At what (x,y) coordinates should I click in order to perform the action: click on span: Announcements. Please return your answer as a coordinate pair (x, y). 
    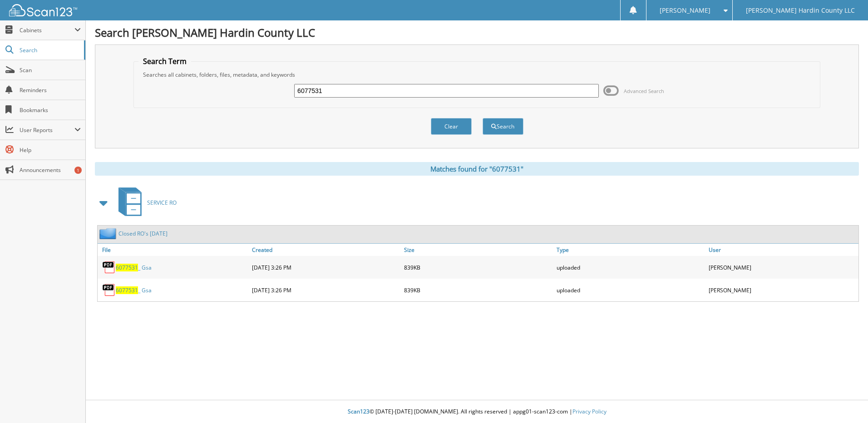
    Looking at the image, I should click on (50, 170).